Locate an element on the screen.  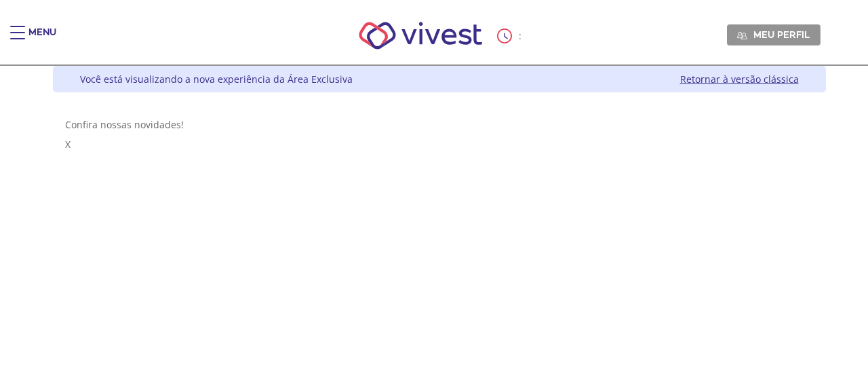
div: Vivest is located at coordinates (434, 220).